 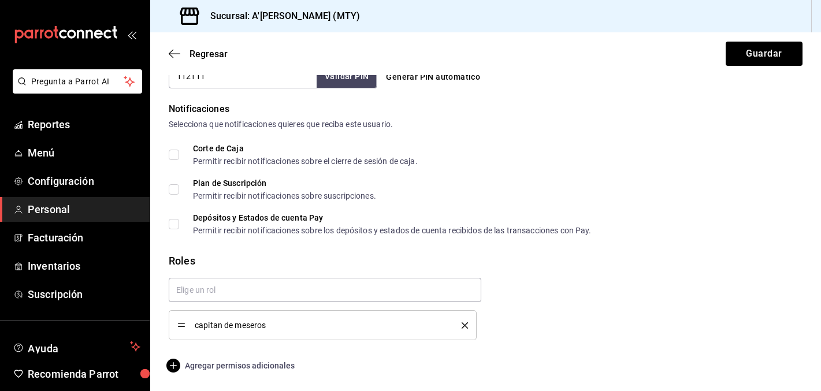 What do you see at coordinates (284, 183) in the screenshot?
I see `div: Plan de Suscripción` at bounding box center [284, 183].